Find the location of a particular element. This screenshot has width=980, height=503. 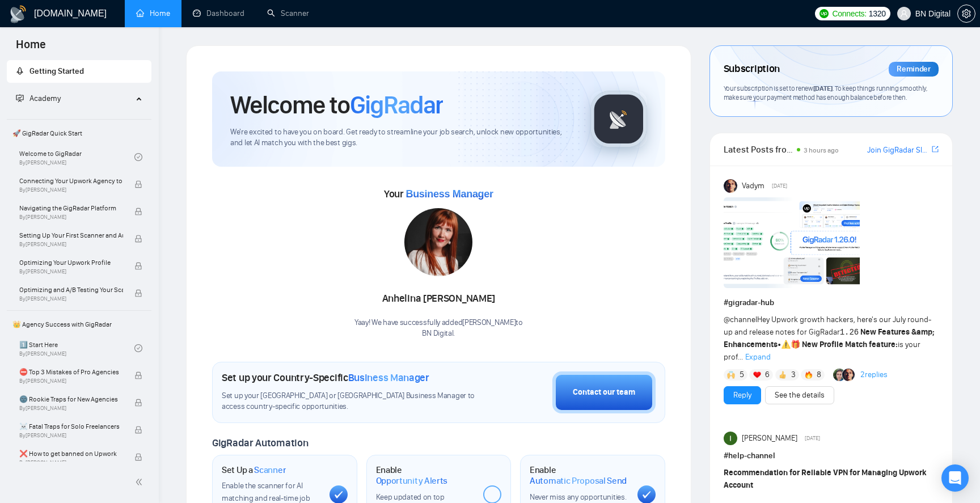

img: upwork-logo.png is located at coordinates (824, 13).